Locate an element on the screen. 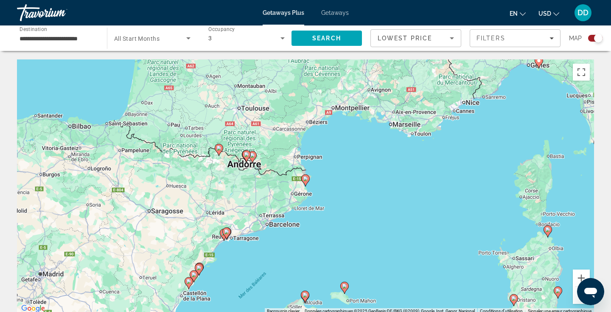  span: en is located at coordinates (513, 14).